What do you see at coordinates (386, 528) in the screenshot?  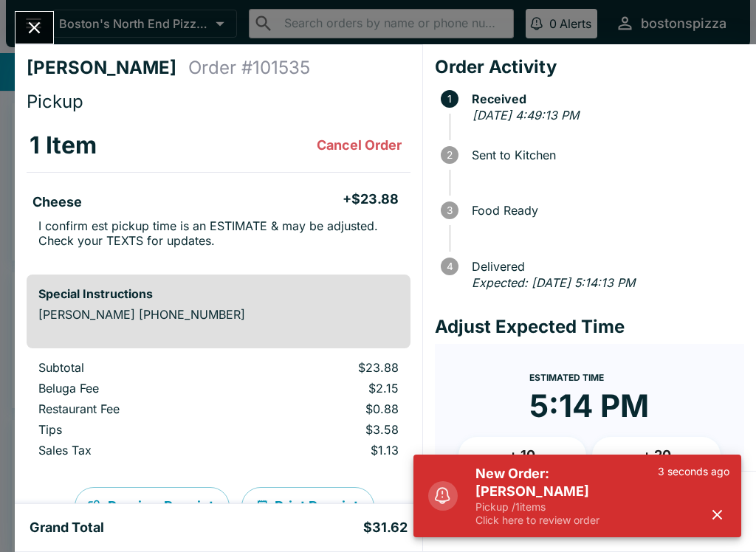 I see `h5: $31.62` at bounding box center [386, 528].